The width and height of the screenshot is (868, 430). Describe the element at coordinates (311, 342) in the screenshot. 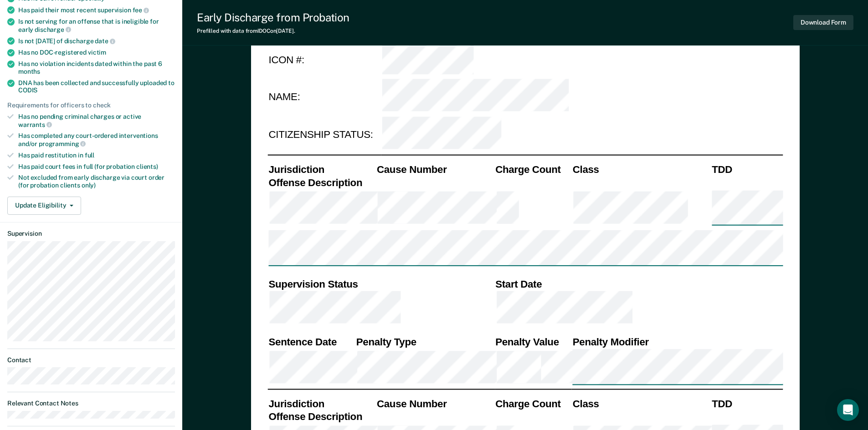

I see `th: Sentence Date` at that location.